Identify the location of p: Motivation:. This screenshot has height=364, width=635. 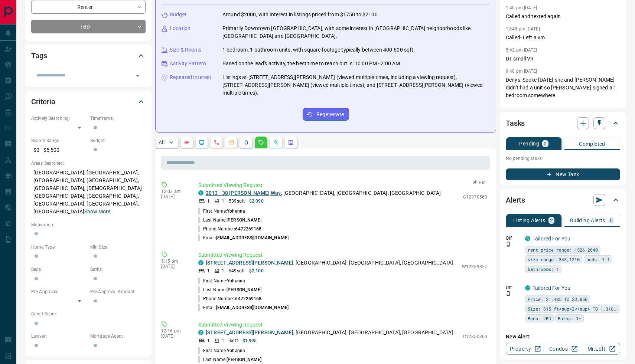
(88, 224).